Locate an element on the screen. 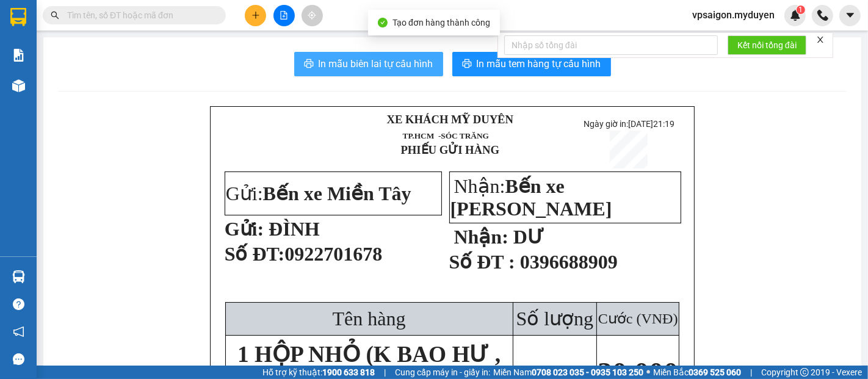 Image resolution: width=868 pixels, height=379 pixels. img: icon-new-feature is located at coordinates (796, 15).